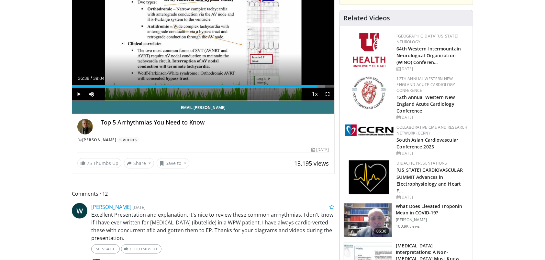 The width and height of the screenshot is (545, 260). Describe the element at coordinates (99, 163) in the screenshot. I see `a: 75 Thumbs Up` at that location.